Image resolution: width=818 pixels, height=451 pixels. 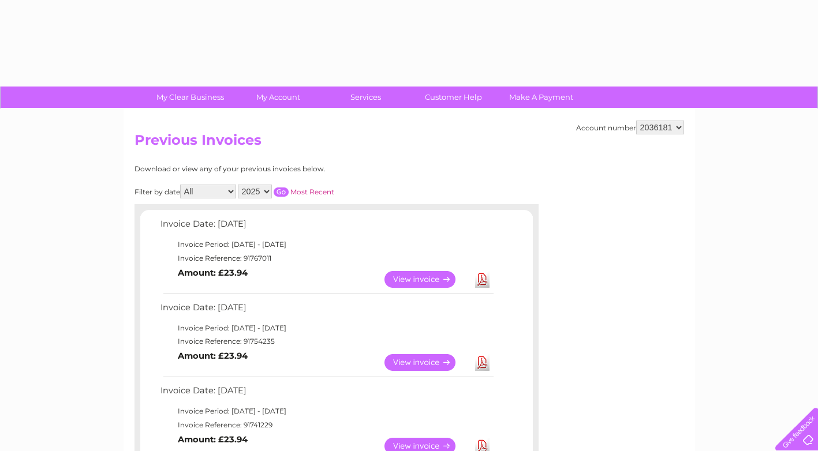 What do you see at coordinates (365, 97) in the screenshot?
I see `a: Services` at bounding box center [365, 97].